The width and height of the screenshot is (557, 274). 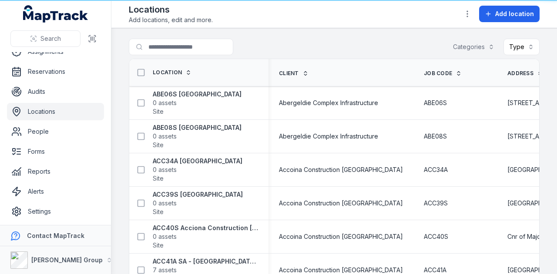 I want to click on a: Alerts, so click(x=55, y=192).